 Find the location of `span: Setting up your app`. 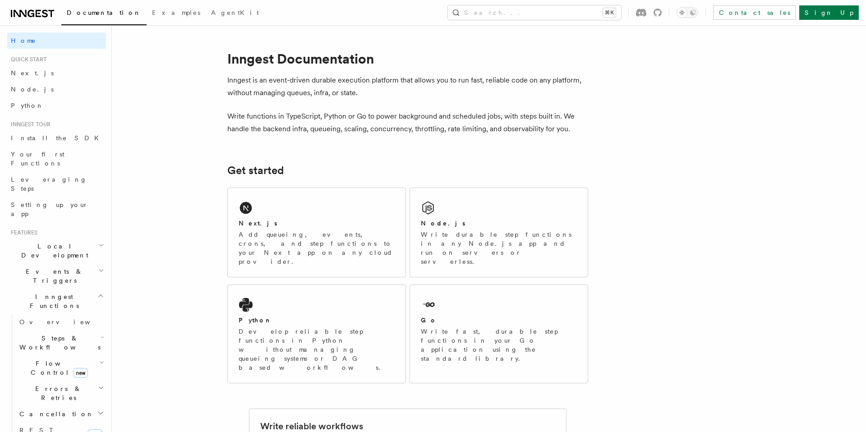

span: Setting up your app is located at coordinates (50, 209).